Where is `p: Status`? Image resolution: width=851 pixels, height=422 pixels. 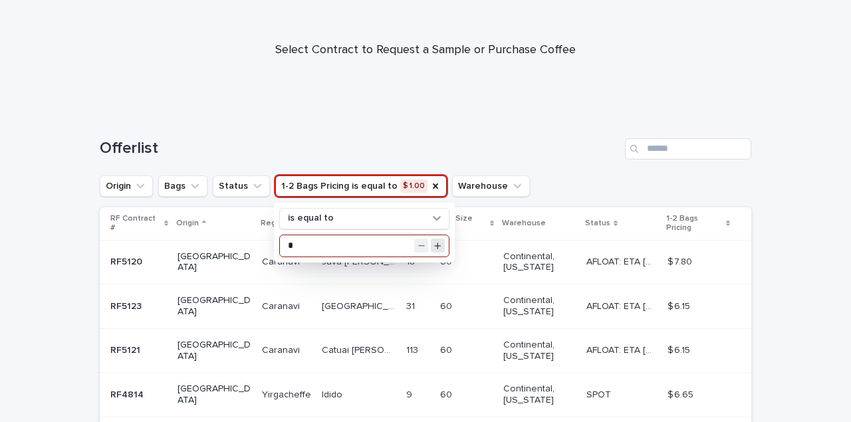 p: Status is located at coordinates (598, 223).